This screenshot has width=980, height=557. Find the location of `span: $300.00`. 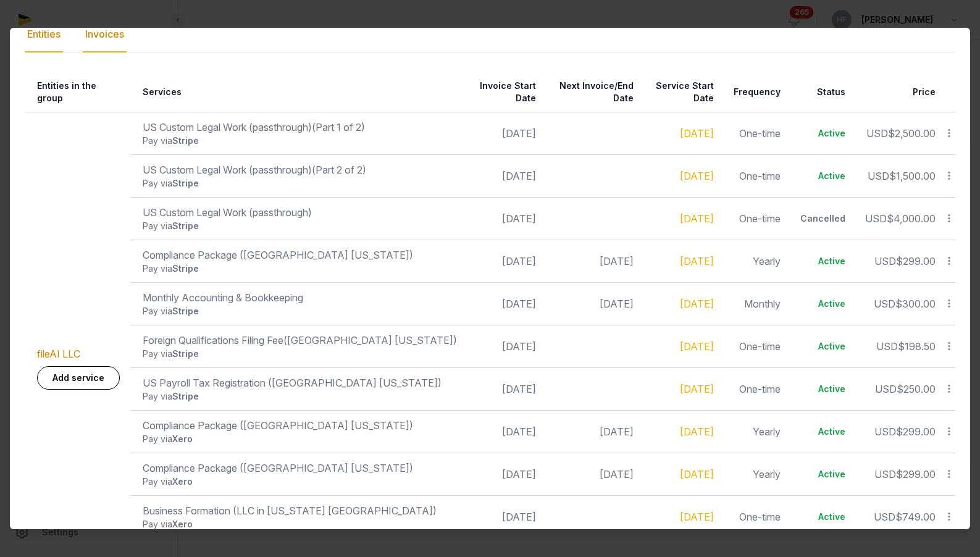

span: $300.00 is located at coordinates (915, 304).